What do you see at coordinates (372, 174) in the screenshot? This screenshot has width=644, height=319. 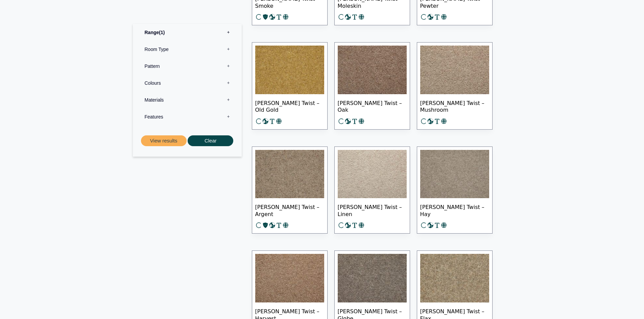 I see `img: Tomkinson Twist - Linen` at bounding box center [372, 174].